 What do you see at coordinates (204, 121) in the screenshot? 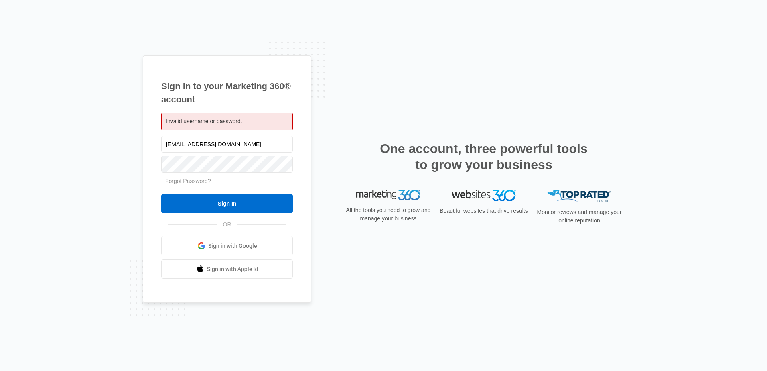
I see `span: Invalid username or password.` at bounding box center [204, 121].